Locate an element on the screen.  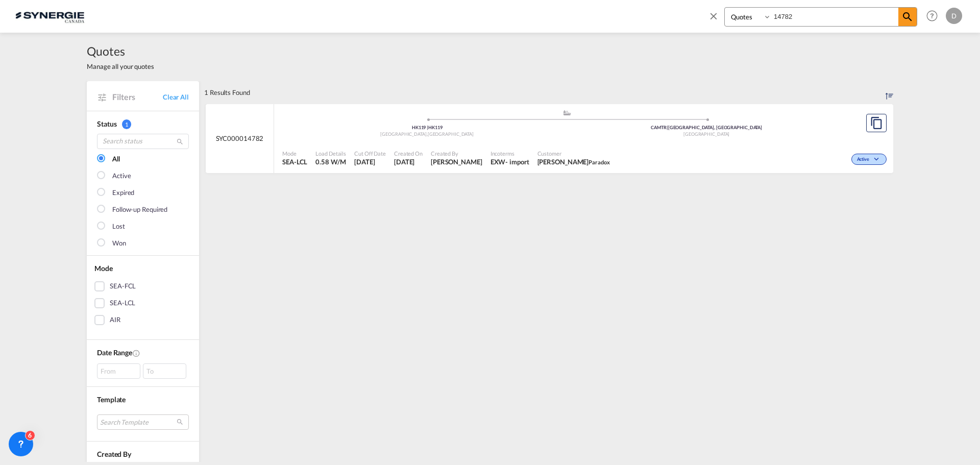
span: Quotes is located at coordinates (120, 51).